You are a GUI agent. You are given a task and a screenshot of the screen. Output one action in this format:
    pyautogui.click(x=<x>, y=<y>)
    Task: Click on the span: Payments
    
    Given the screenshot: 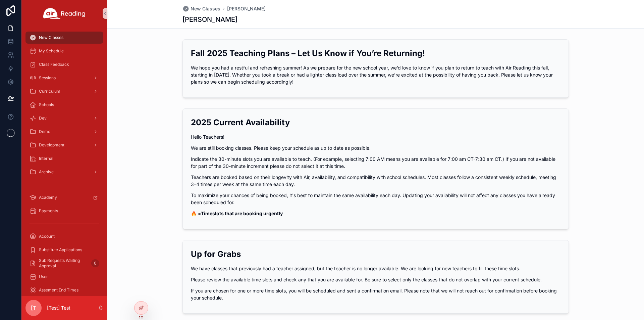 What is the action you would take?
    pyautogui.click(x=48, y=211)
    